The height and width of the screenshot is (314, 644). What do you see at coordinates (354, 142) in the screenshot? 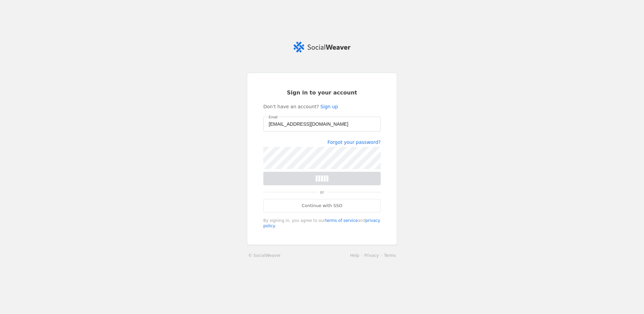
I see `a: Forgot your password?` at bounding box center [354, 142].